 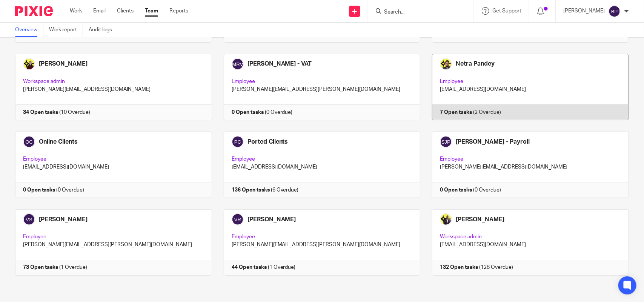 I want to click on a: Clients, so click(x=125, y=11).